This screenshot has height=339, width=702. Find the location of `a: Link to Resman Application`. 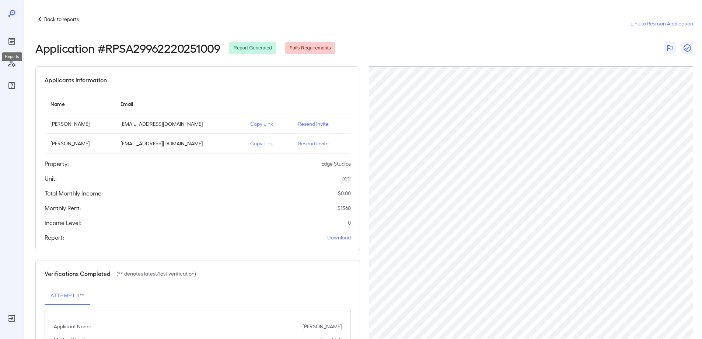

a: Link to Resman Application is located at coordinates (662, 24).